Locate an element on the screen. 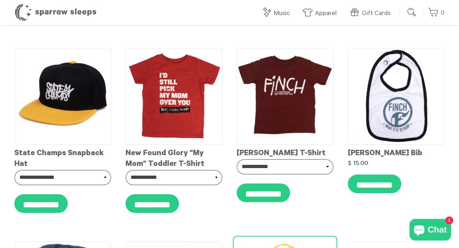  img: NewFoundGlory-toddlertee_grande.png is located at coordinates (174, 96).